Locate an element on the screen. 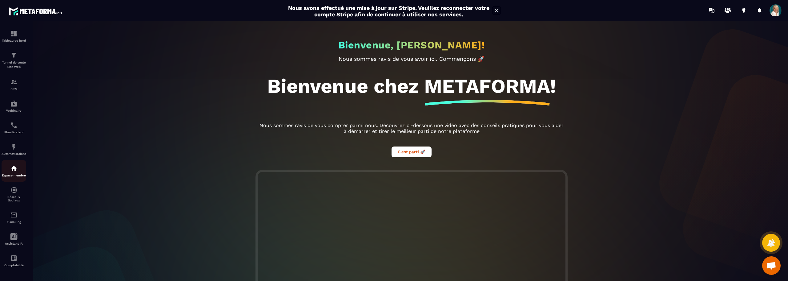 The width and height of the screenshot is (788, 281). a: automationsautomationsWebinaire is located at coordinates (14, 106).